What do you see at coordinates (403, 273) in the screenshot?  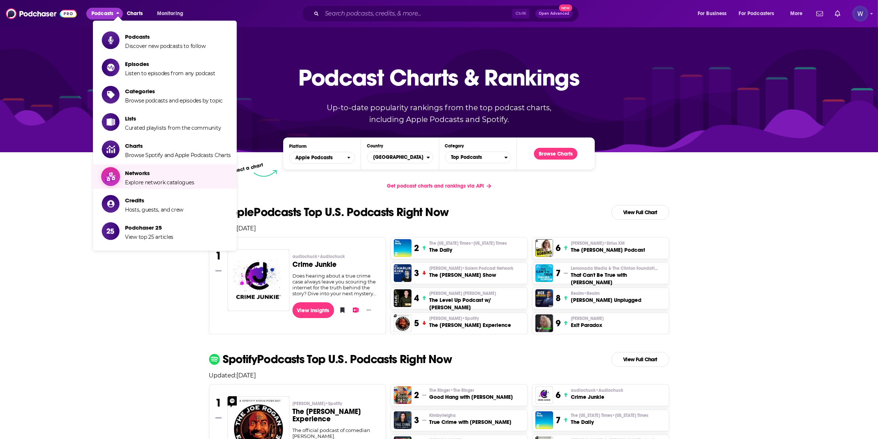 I see `img: The Charlie Kirk Show` at bounding box center [403, 273].